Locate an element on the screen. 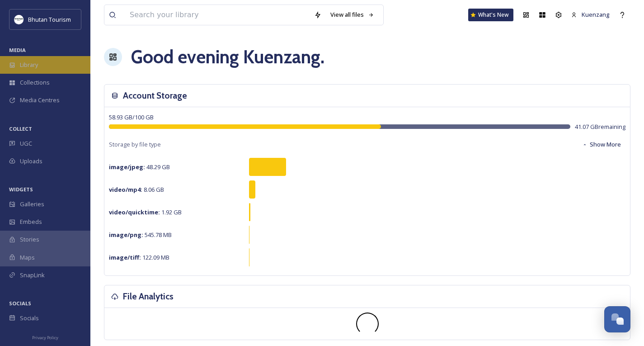 This screenshot has height=346, width=644. span: Uploads is located at coordinates (31, 161).